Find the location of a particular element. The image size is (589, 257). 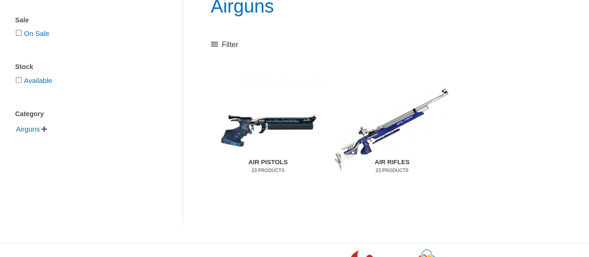

div: Stock is located at coordinates (85, 67).